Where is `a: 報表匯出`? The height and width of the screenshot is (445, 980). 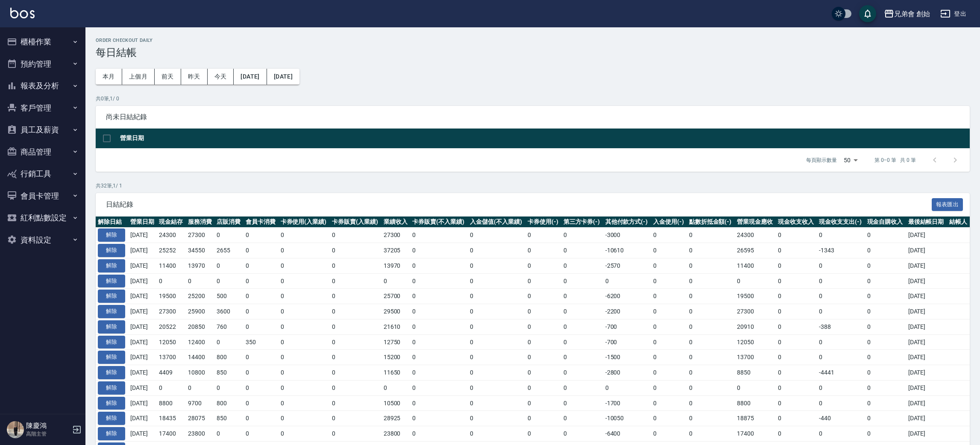 a: 報表匯出 is located at coordinates (948, 204).